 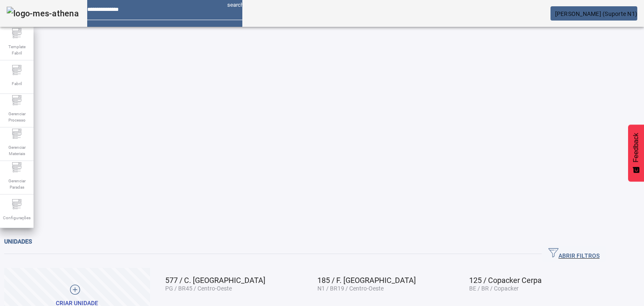 What do you see at coordinates (505, 280) in the screenshot?
I see `span: 125 / Copacker Cerpa` at bounding box center [505, 280].